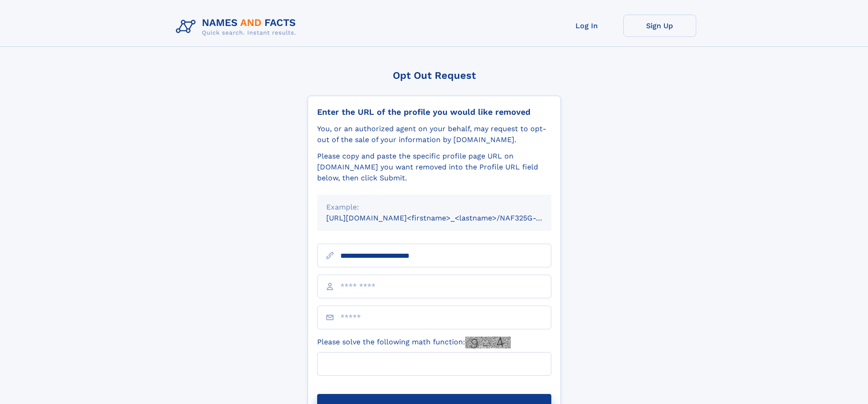 The image size is (868, 404). I want to click on a: Sign Up, so click(660, 25).